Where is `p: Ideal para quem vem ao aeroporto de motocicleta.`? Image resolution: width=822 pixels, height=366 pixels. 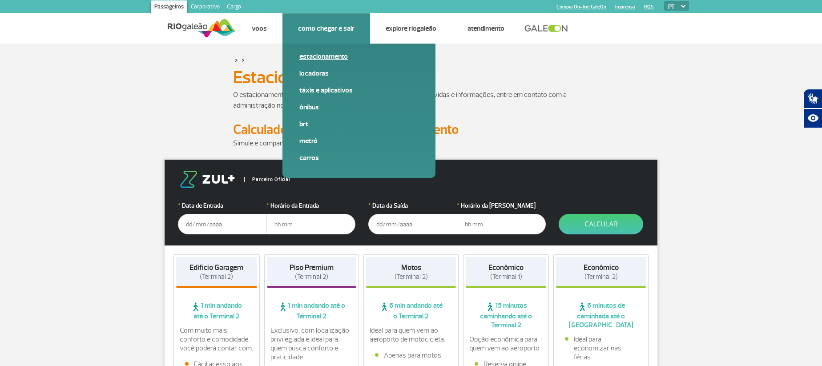 p: Ideal para quem vem ao aeroporto de motocicleta. is located at coordinates (411, 335).